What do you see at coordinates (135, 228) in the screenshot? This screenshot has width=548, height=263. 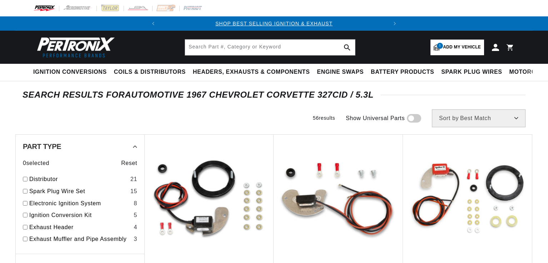 I see `div: 4` at bounding box center [135, 228].